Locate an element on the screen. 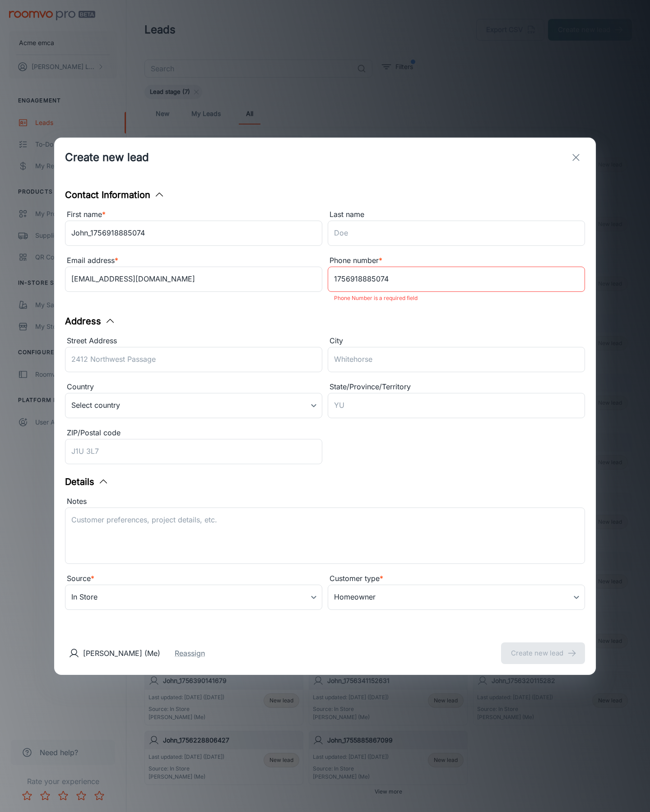 This screenshot has height=812, width=650. button: Details is located at coordinates (87, 482).